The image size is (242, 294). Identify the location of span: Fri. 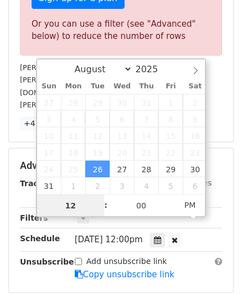
(171, 86).